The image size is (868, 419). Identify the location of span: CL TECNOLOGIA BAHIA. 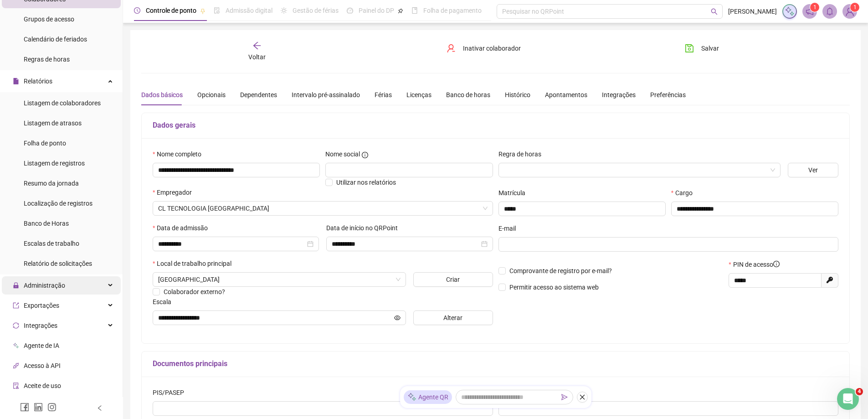
(323, 208).